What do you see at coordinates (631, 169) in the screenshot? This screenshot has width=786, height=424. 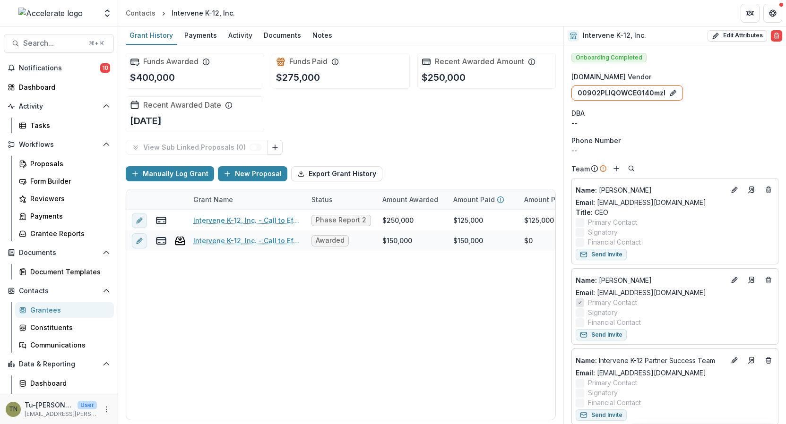 I see `button: Search` at bounding box center [631, 169].